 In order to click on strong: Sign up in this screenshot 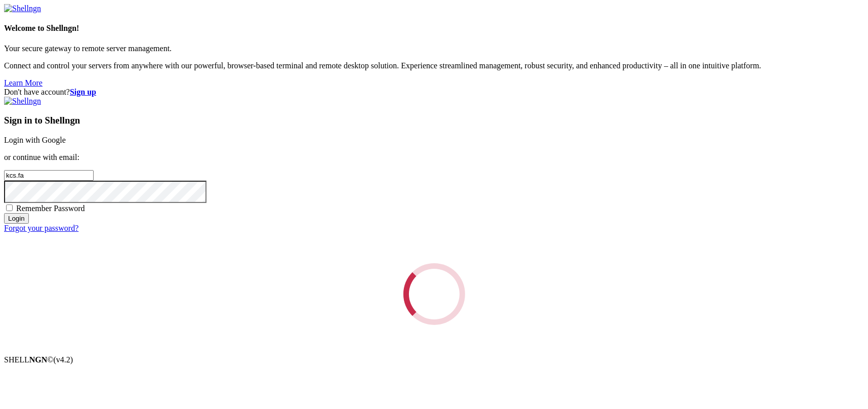, I will do `click(83, 92)`.